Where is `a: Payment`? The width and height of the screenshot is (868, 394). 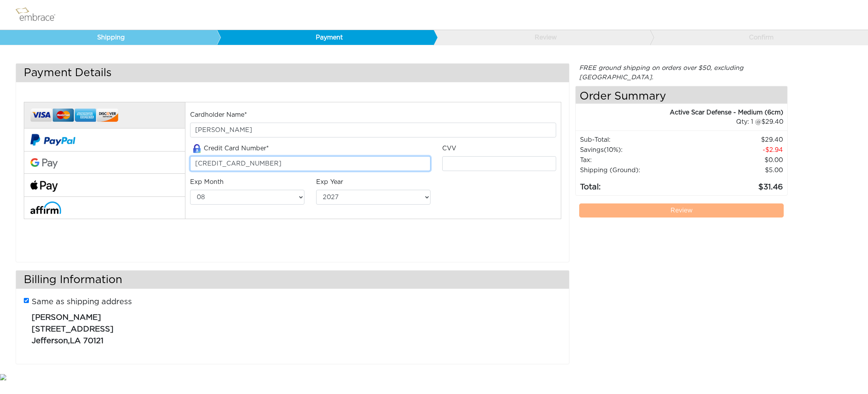
a: Payment is located at coordinates (325, 37).